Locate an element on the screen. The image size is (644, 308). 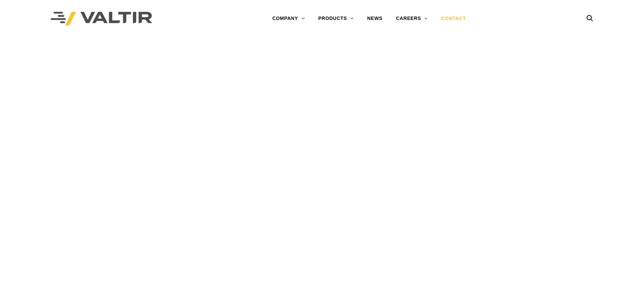
a: CONTACT is located at coordinates (453, 19).